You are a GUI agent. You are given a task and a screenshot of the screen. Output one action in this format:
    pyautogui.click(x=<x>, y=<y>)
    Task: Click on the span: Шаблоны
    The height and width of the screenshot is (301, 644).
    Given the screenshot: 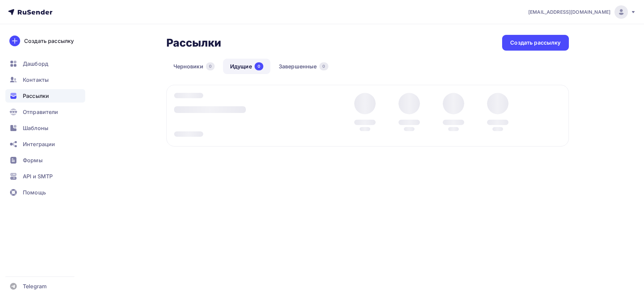 What is the action you would take?
    pyautogui.click(x=36, y=128)
    